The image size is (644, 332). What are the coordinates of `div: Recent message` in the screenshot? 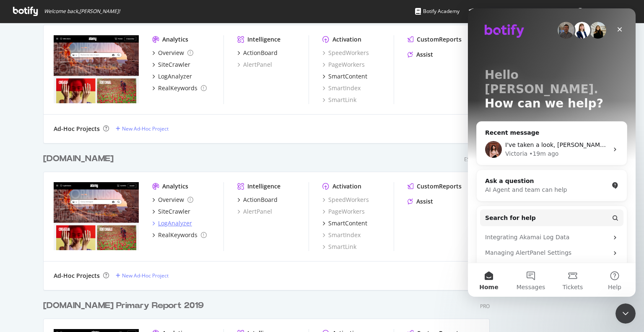 It's located at (84, 124).